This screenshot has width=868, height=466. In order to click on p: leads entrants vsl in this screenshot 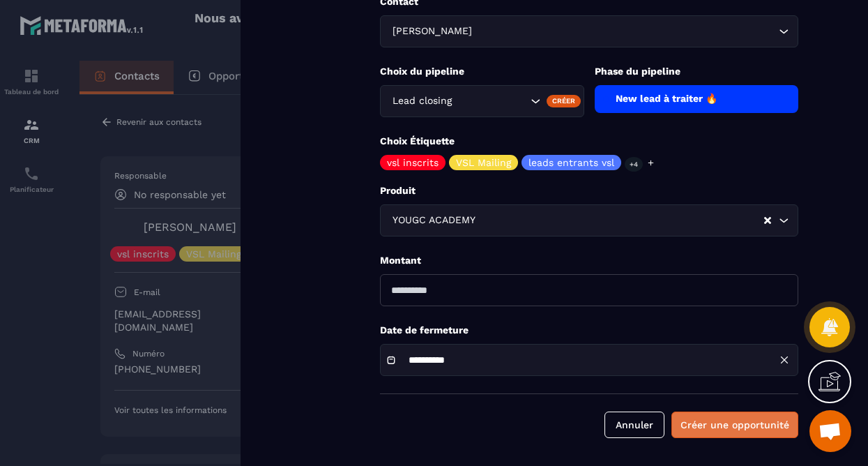, I will do `click(571, 162)`.